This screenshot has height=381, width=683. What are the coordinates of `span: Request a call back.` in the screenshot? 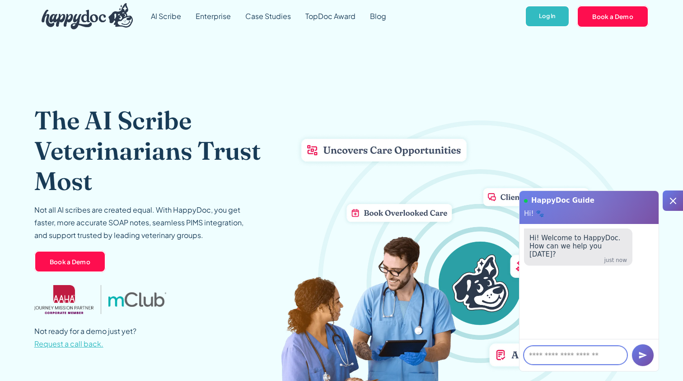 It's located at (69, 343).